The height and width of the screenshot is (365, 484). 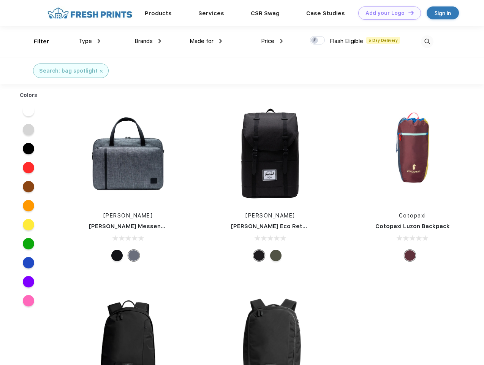 I want to click on div: Sign in, so click(x=443, y=13).